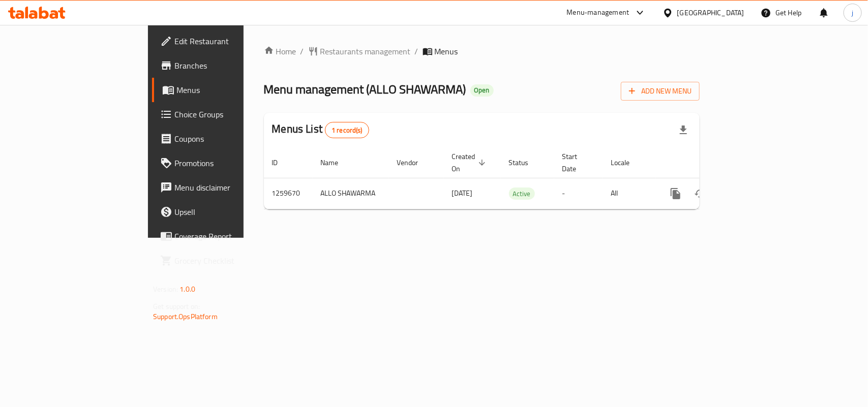 Image resolution: width=868 pixels, height=407 pixels. Describe the element at coordinates (187, 289) in the screenshot. I see `span: 1.0.0` at that location.